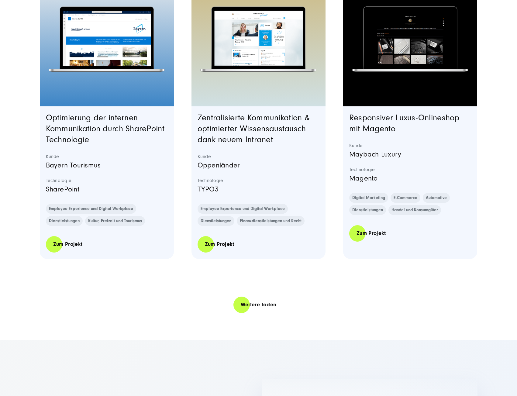  I want to click on p: Bayern Tourismus, so click(107, 165).